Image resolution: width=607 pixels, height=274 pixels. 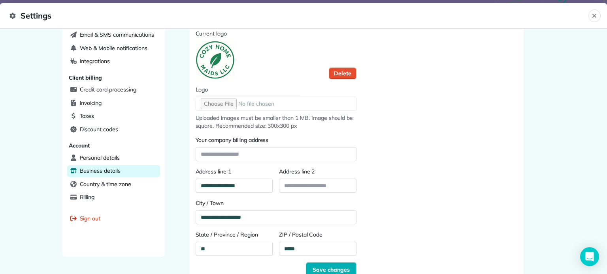 What do you see at coordinates (113, 35) in the screenshot?
I see `a: Email & SMS communications` at bounding box center [113, 35].